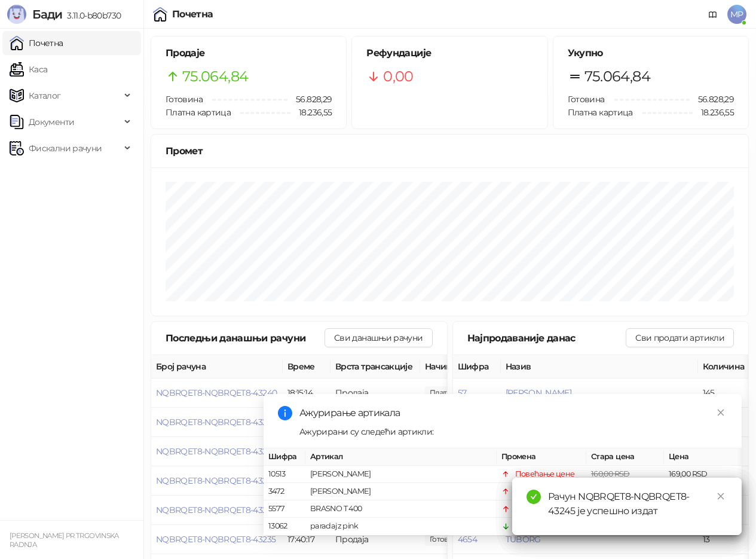  What do you see at coordinates (28, 70) in the screenshot?
I see `a: Каса` at bounding box center [28, 70].